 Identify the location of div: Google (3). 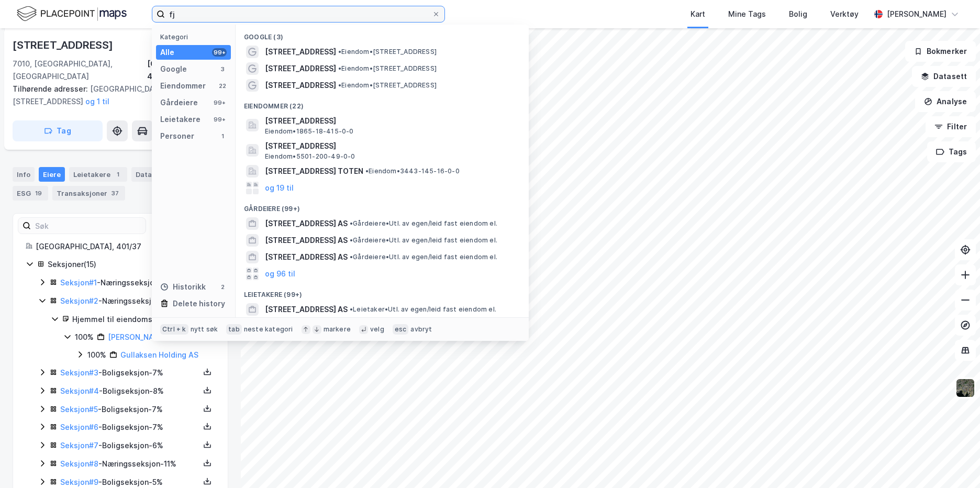
(382, 34).